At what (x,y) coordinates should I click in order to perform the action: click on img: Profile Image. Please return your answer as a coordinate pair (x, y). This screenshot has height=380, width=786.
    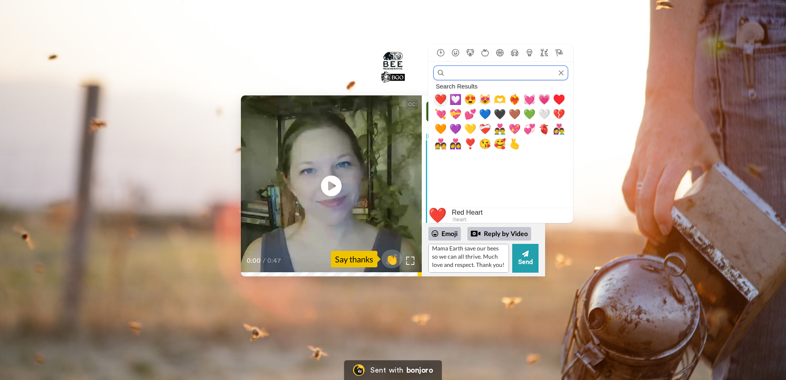
    Looking at the image, I should click on (436, 111).